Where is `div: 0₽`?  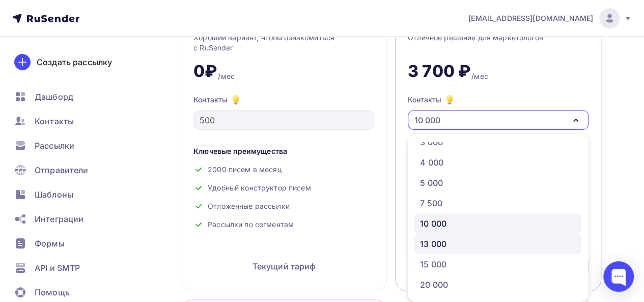
div: 0₽ is located at coordinates (205, 72).